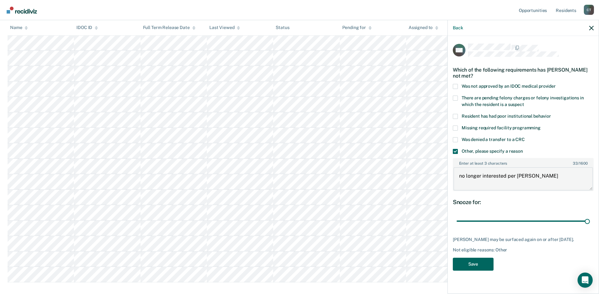 The height and width of the screenshot is (294, 599). What do you see at coordinates (225, 28) in the screenshot?
I see `div: Last Viewed` at bounding box center [225, 28].